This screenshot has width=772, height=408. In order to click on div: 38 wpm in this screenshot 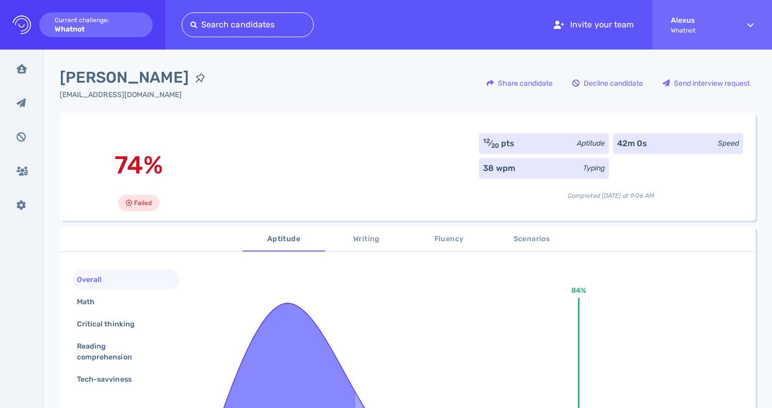, I will do `click(499, 168)`.